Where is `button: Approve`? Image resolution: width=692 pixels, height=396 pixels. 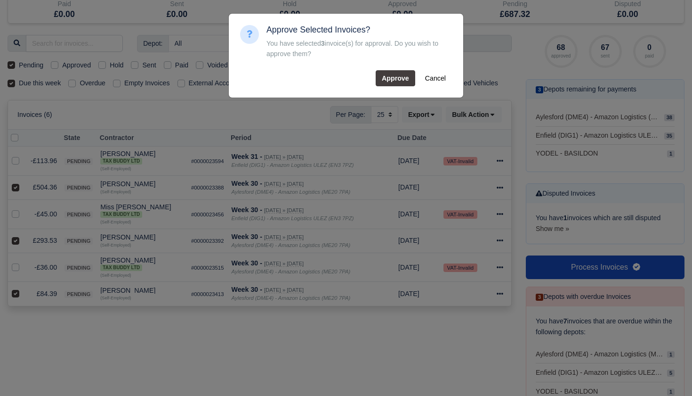
button: Approve is located at coordinates (396, 78).